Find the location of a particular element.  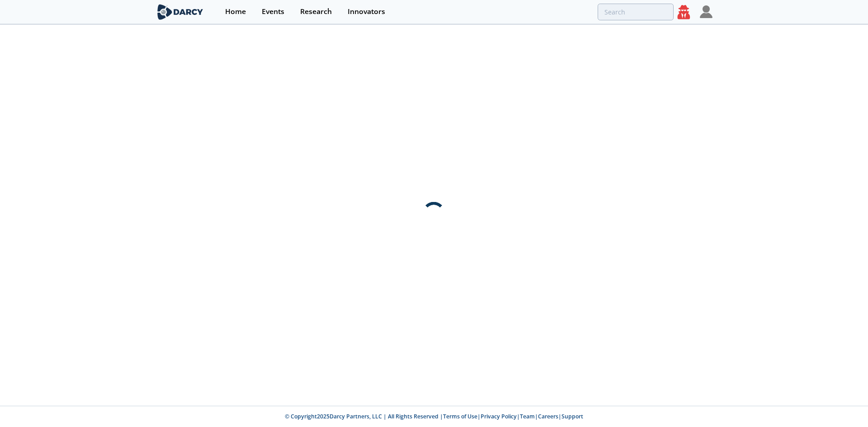

div: Home is located at coordinates (235, 11).